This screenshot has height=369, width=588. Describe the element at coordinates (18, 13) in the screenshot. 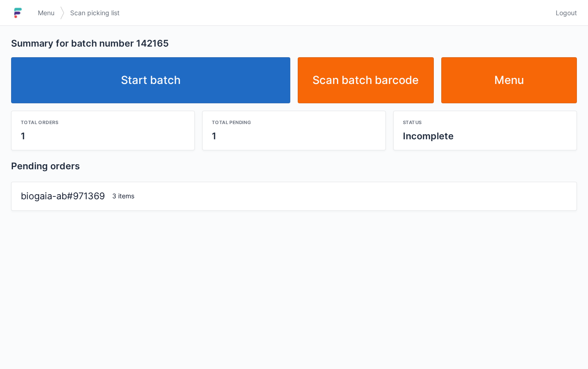

I see `img: logo-small.jpg` at that location.